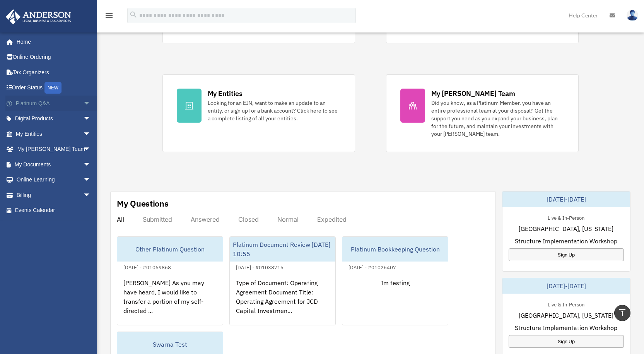  I want to click on a: menu, so click(109, 17).